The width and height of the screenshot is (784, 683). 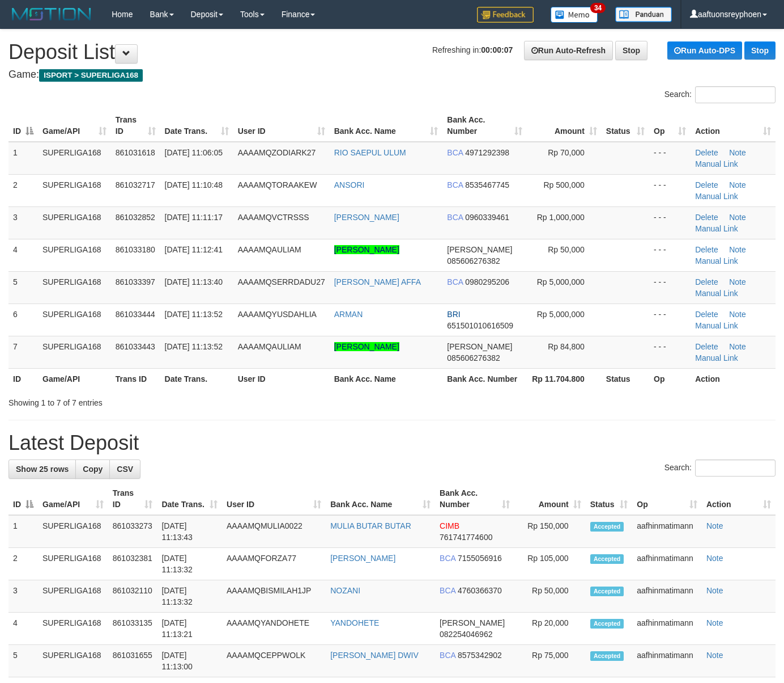 What do you see at coordinates (278, 185) in the screenshot?
I see `span: AAAAMQTORAAKEW` at bounding box center [278, 185].